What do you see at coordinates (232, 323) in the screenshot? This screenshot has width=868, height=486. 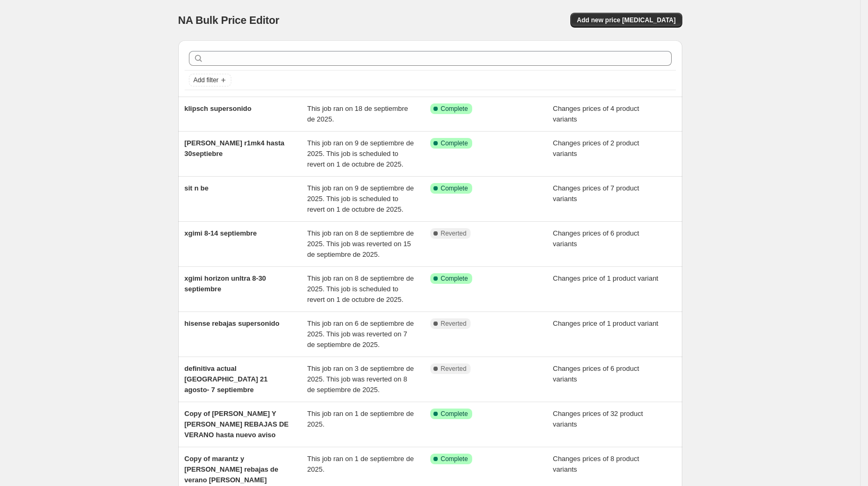 I see `span: hisense rebajas supersonido` at bounding box center [232, 323].